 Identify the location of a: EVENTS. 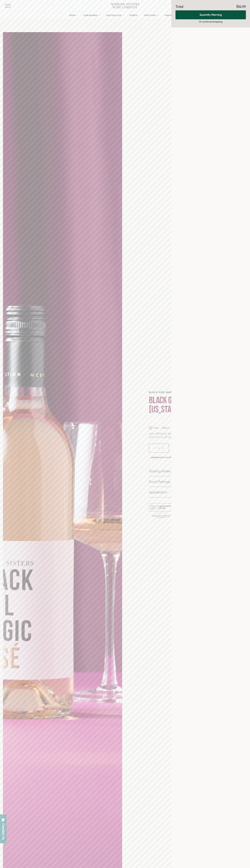
(134, 16).